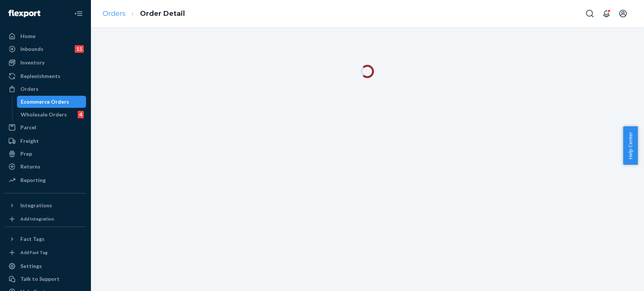 The height and width of the screenshot is (291, 644). I want to click on div: Freight, so click(30, 141).